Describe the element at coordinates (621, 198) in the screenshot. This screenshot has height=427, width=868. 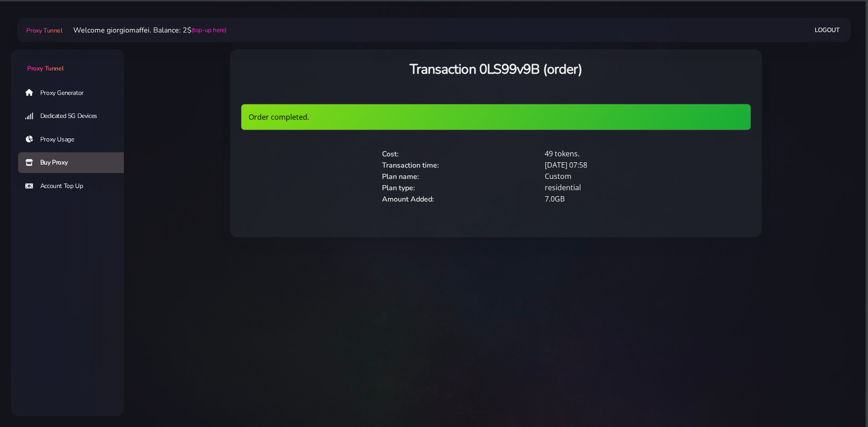
I see `div: 7.0GB` at that location.